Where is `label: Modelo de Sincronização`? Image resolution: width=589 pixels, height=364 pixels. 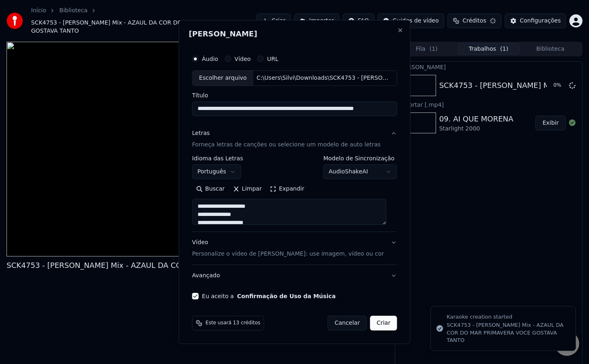 label: Modelo de Sincronização is located at coordinates (360, 158).